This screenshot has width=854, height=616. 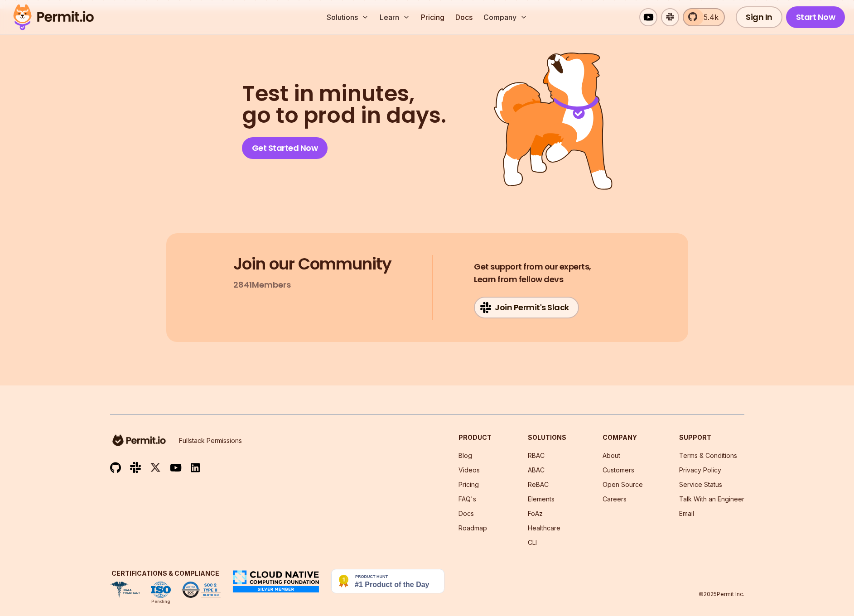 What do you see at coordinates (532, 267) in the screenshot?
I see `span: Get support from our experts,` at bounding box center [532, 267].